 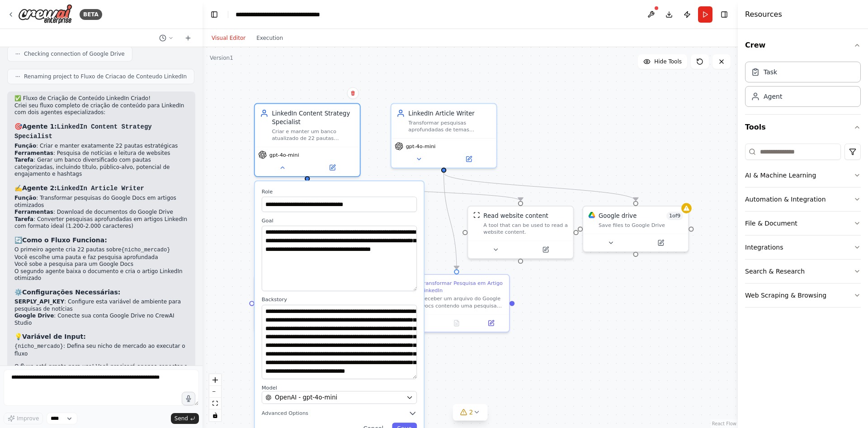 What do you see at coordinates (339, 413) in the screenshot?
I see `button: Advanced Options` at bounding box center [339, 413].